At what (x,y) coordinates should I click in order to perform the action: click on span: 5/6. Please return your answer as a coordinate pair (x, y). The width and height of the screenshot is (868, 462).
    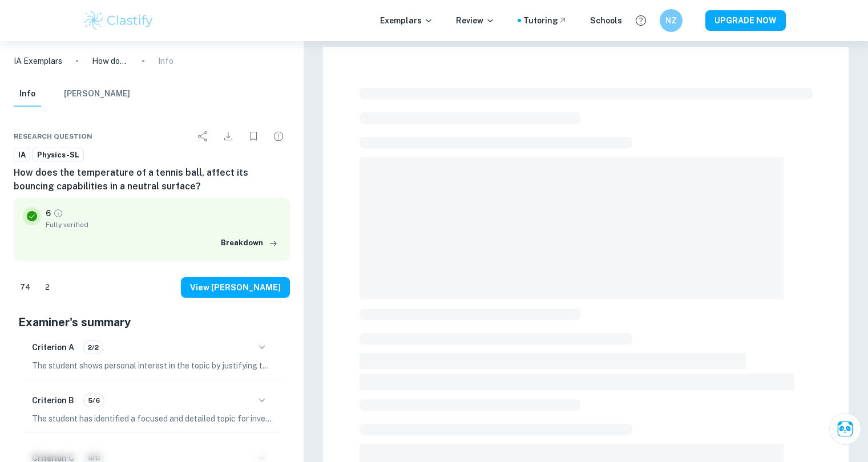
    Looking at the image, I should click on (93, 401).